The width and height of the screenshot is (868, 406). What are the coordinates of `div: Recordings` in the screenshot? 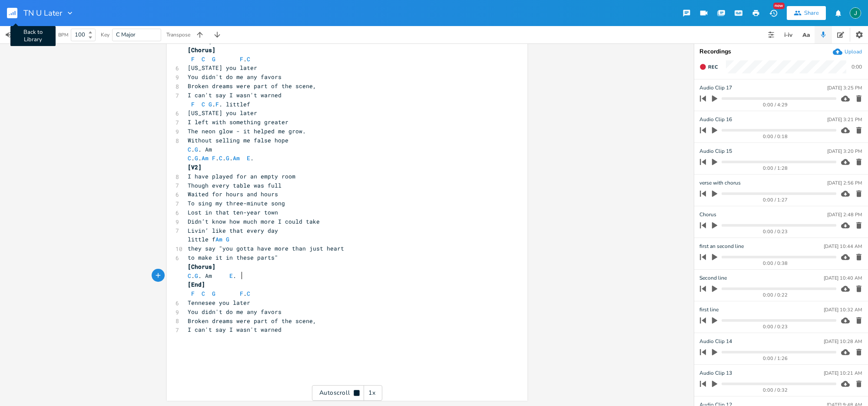 It's located at (781, 52).